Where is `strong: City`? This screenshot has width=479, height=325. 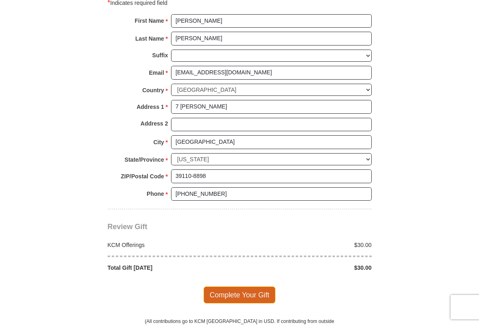
strong: City is located at coordinates (158, 142).